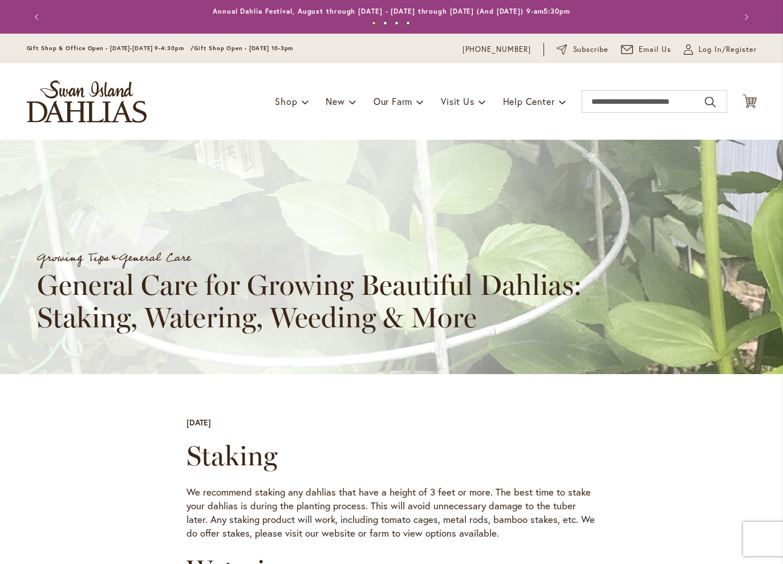 The height and width of the screenshot is (564, 783). I want to click on span: Shop, so click(286, 101).